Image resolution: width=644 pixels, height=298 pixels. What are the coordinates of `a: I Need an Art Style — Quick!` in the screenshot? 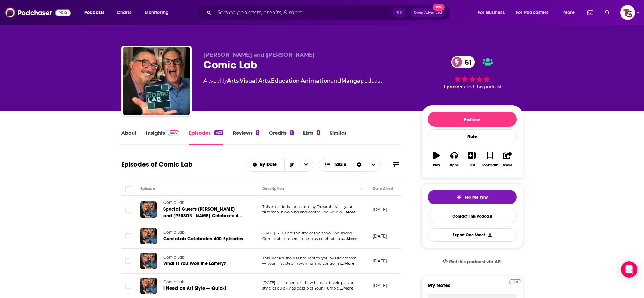 It's located at (203, 289).